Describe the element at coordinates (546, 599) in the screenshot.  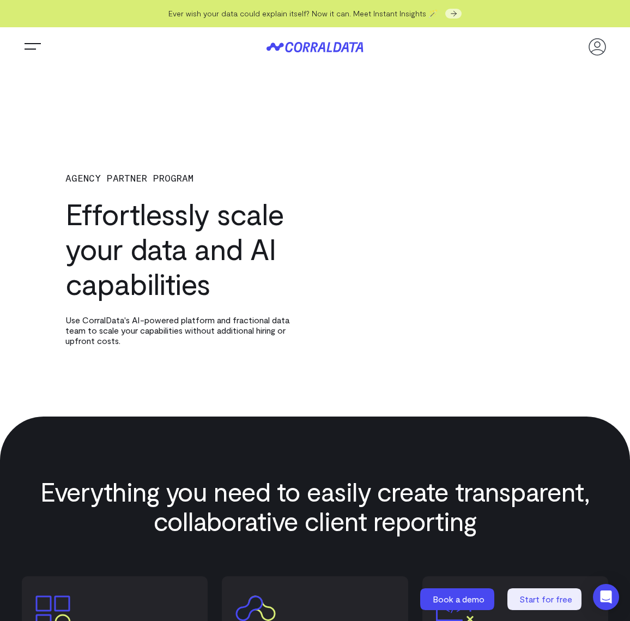
I see `span: Start for free` at that location.